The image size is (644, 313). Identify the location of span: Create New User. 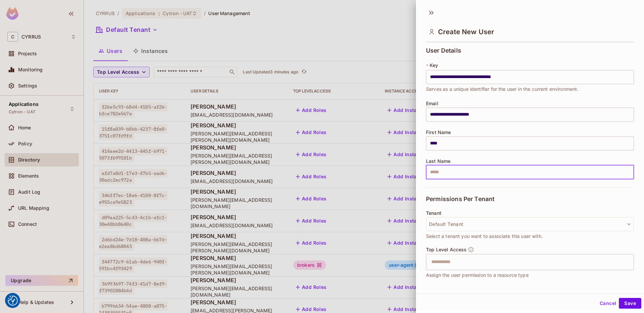
(466, 32).